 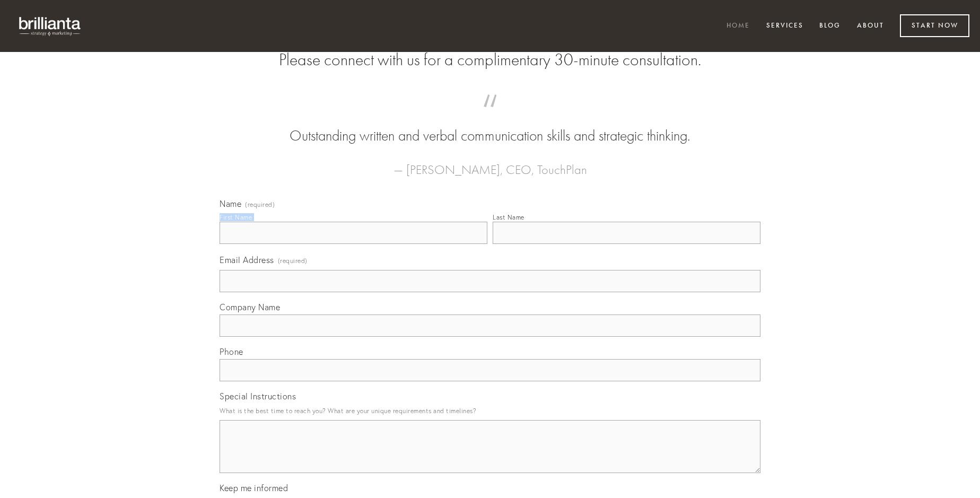 What do you see at coordinates (490, 60) in the screenshot?
I see `h2: Please connect with us for a complimentary 30-minute consultation.` at bounding box center [490, 60].